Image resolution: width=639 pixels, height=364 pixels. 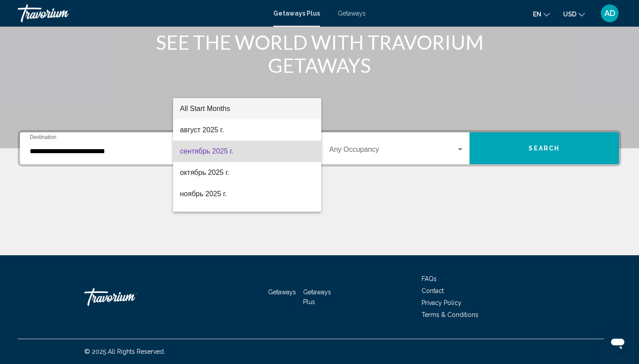 I want to click on span: декабрь 2025 г., so click(x=247, y=215).